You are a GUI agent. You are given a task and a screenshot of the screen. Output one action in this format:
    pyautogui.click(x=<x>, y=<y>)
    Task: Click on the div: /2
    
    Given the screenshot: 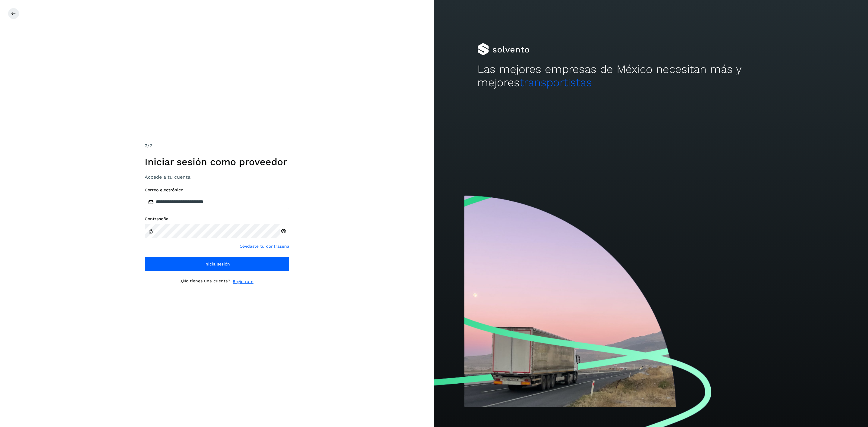 What is the action you would take?
    pyautogui.click(x=217, y=146)
    